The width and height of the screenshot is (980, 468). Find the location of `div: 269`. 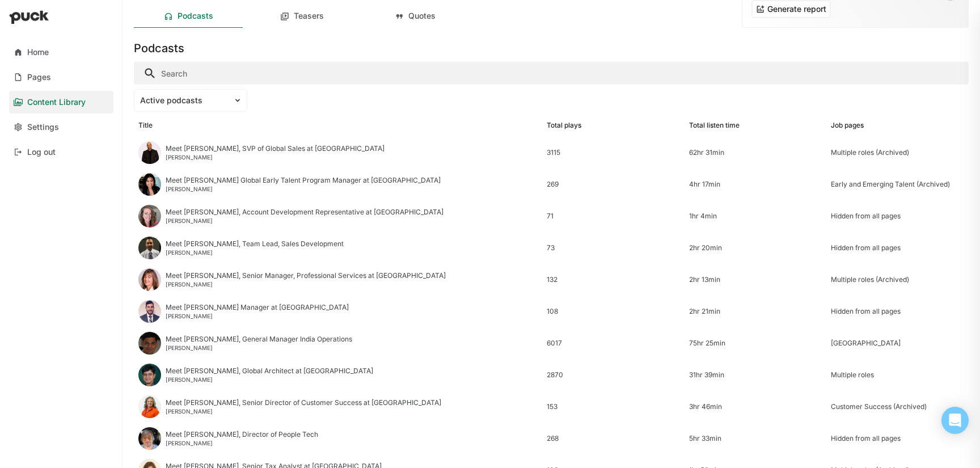

div: 269 is located at coordinates (613, 184).